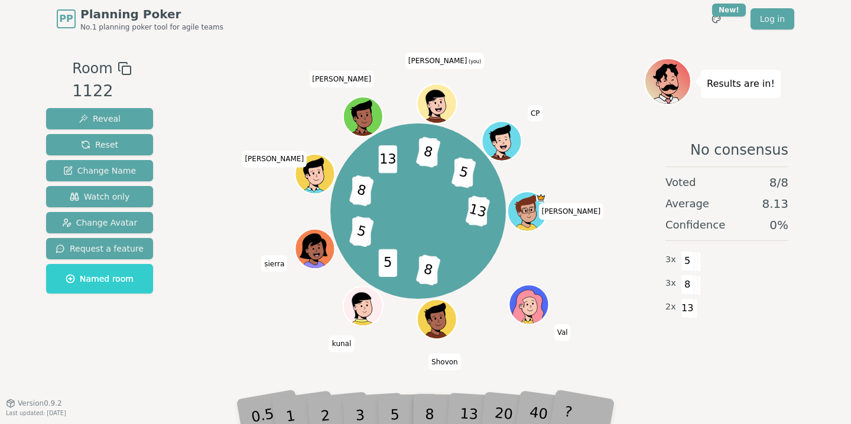 This screenshot has height=424, width=851. Describe the element at coordinates (739, 150) in the screenshot. I see `span: No consensus` at that location.